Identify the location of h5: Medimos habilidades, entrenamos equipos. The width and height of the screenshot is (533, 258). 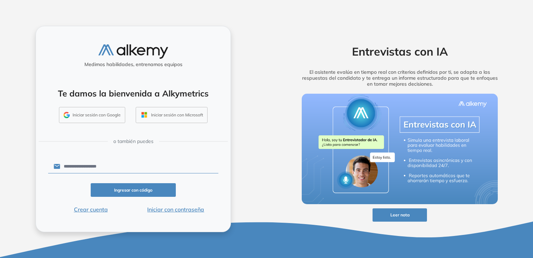
(133, 64).